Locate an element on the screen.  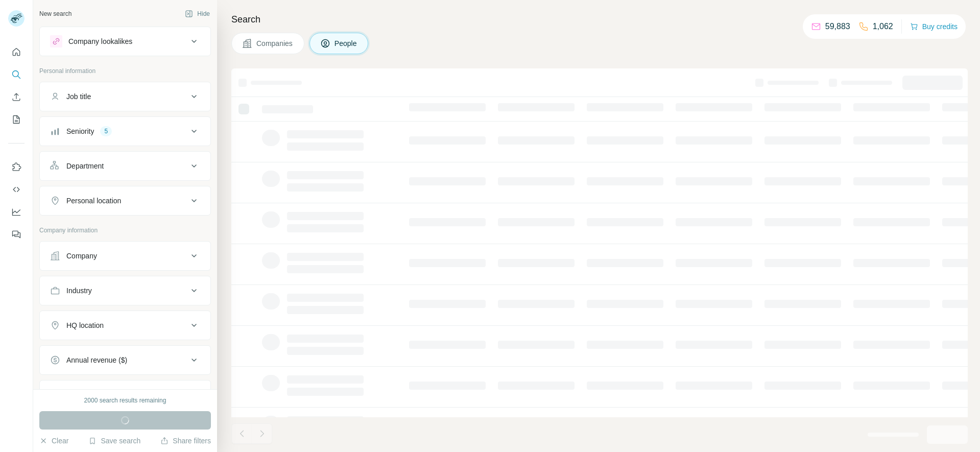
button: Employees (size) is located at coordinates (125, 395).